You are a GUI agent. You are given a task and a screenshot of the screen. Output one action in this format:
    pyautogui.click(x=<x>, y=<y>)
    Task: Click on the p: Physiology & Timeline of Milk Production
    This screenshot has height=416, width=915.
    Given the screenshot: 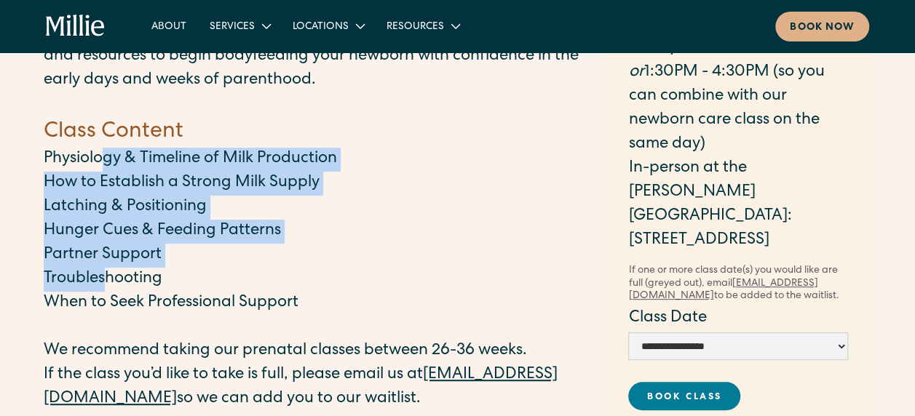 What is the action you would take?
    pyautogui.click(x=317, y=159)
    